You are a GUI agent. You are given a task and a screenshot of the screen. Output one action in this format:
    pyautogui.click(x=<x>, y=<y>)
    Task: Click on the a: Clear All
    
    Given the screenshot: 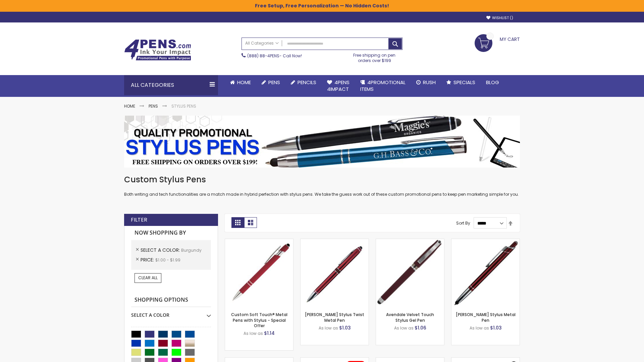 What is the action you would take?
    pyautogui.click(x=148, y=278)
    